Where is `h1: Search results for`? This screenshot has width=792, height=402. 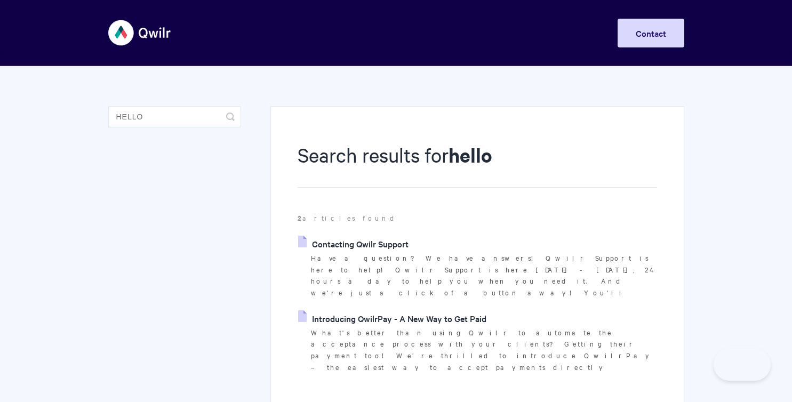
h1: Search results for is located at coordinates (477, 164).